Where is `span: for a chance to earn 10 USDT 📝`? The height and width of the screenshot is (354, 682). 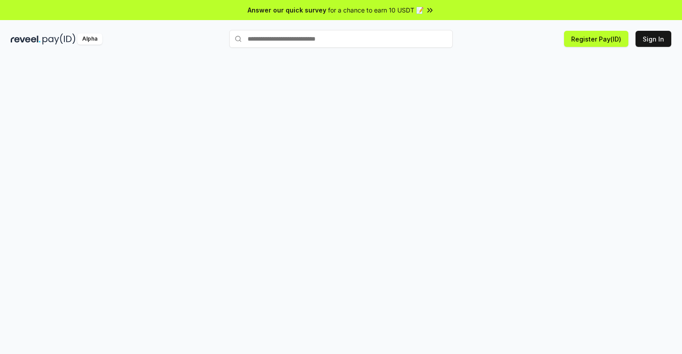
span: for a chance to earn 10 USDT 📝 is located at coordinates (376, 10).